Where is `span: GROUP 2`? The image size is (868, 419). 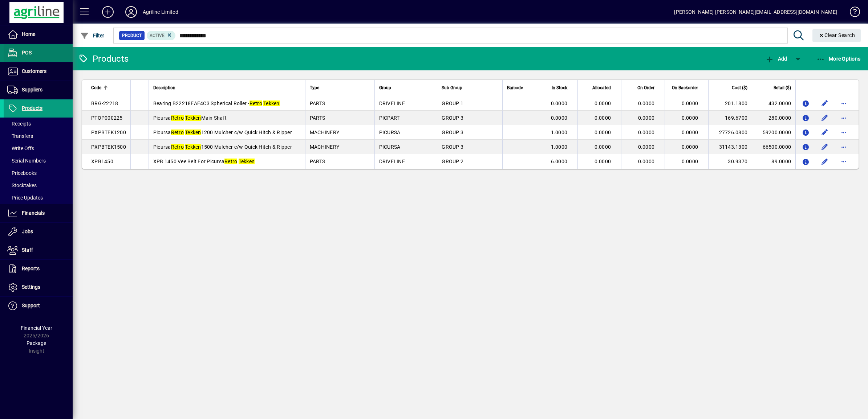 span: GROUP 2 is located at coordinates (452, 161).